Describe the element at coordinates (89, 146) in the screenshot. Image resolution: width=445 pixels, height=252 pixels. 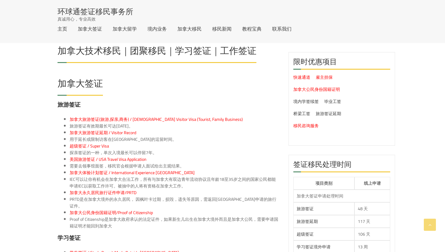
I see `a: 超级签证 / Super Visa` at that location.